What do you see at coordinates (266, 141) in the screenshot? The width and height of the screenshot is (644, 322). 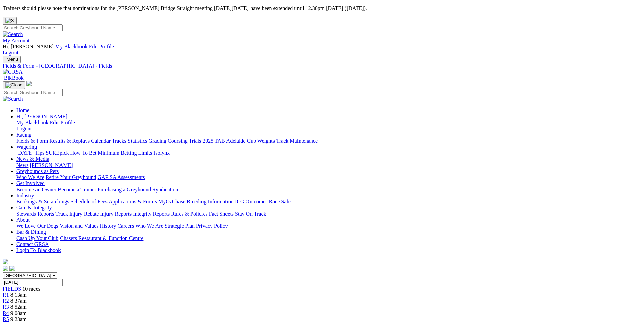 I see `a: Weights` at bounding box center [266, 141].